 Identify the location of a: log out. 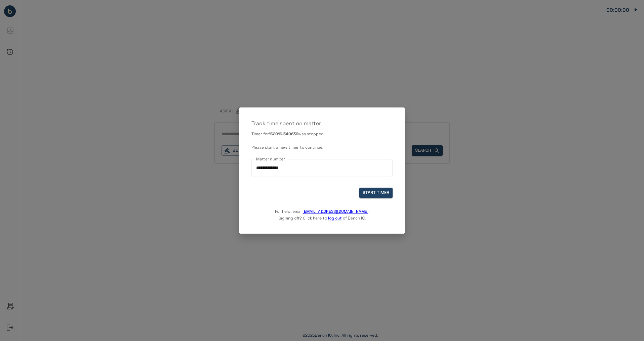
(335, 219).